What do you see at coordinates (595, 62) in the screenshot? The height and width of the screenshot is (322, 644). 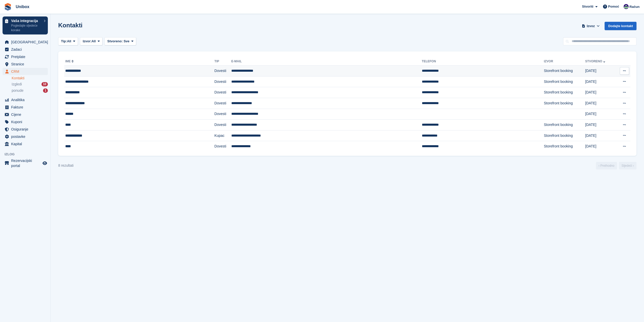 I see `a: Stvoreno` at bounding box center [595, 62].